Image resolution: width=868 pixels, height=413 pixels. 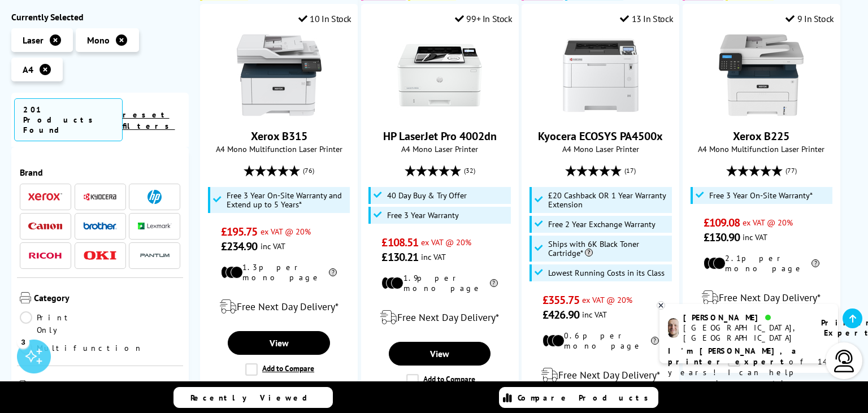 I want to click on img: Lexmark, so click(x=155, y=227).